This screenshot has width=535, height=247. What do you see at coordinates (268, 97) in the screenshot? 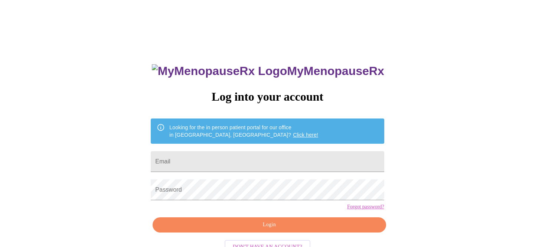
I see `h3: Log into your account` at bounding box center [268, 97].